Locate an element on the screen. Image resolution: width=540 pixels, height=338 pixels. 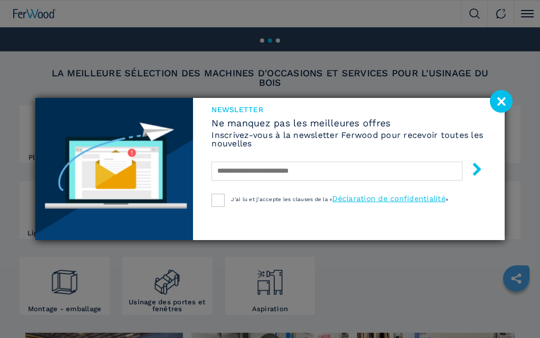
span: J'ai lu et j'accepte les clauses de la « is located at coordinates (282, 199).